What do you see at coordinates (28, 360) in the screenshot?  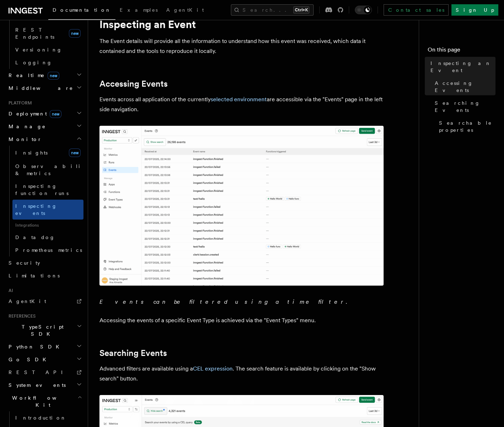 I see `span: Go SDK` at bounding box center [28, 360].